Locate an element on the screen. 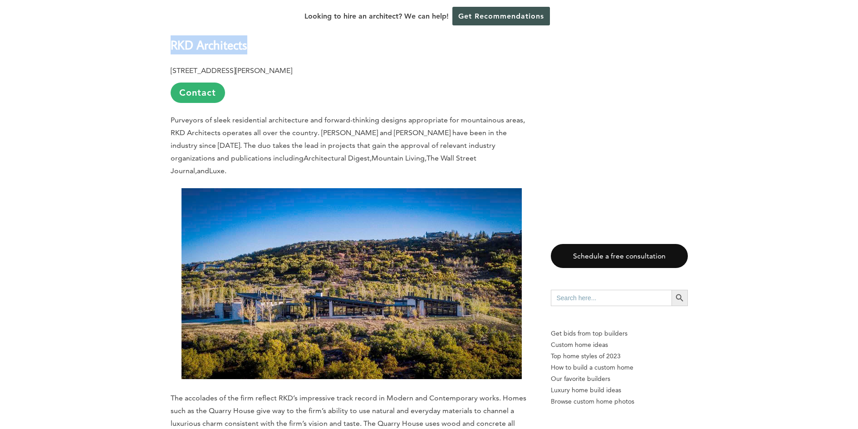  a: Our favorite builders is located at coordinates (619, 379).